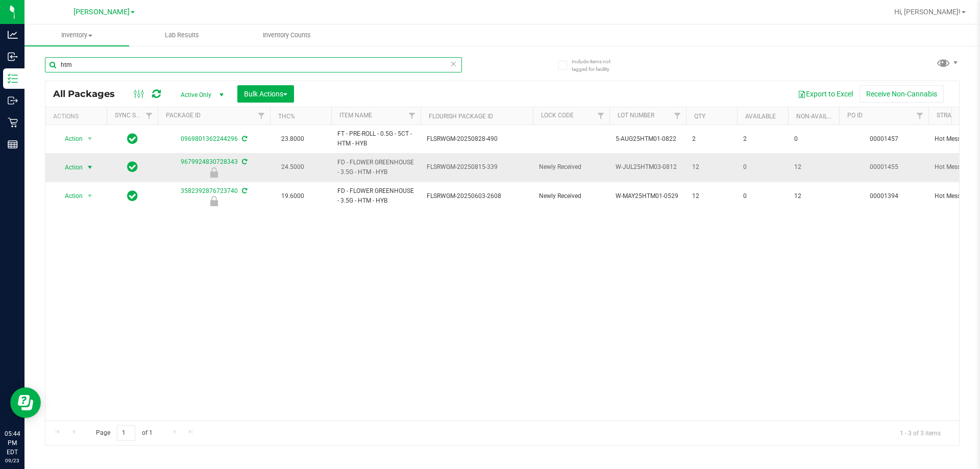  I want to click on a: Item Name, so click(356, 115).